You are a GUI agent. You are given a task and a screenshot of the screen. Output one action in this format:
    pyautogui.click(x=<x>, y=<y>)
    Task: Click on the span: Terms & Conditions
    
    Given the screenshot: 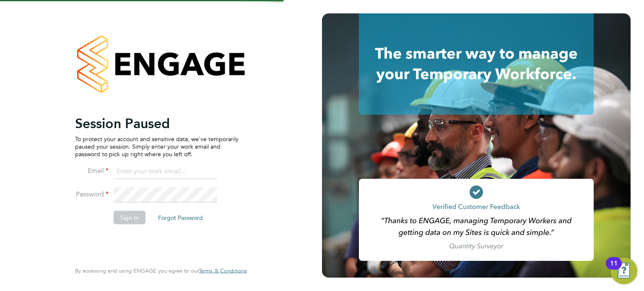 What is the action you would take?
    pyautogui.click(x=223, y=270)
    